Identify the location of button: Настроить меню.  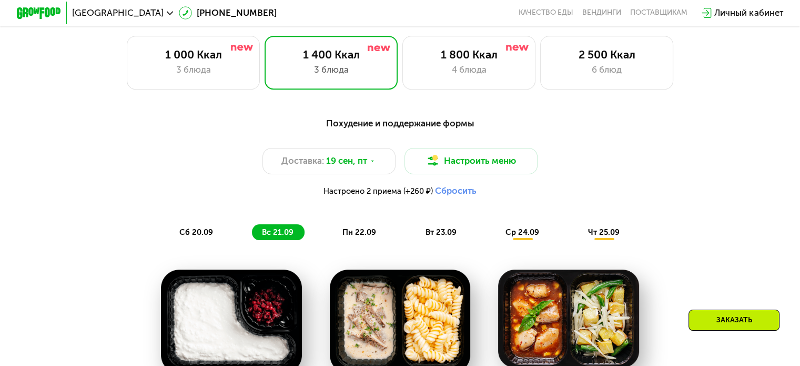
(471, 161).